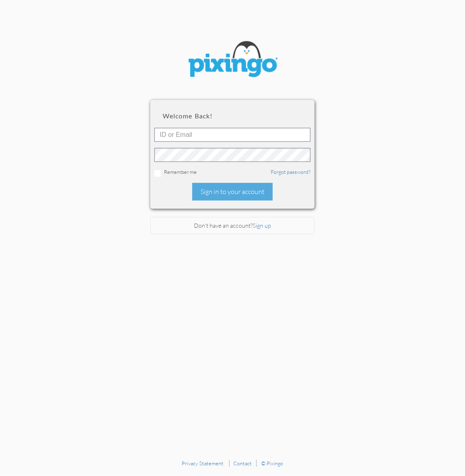  I want to click on div: Don't have an account?, so click(233, 226).